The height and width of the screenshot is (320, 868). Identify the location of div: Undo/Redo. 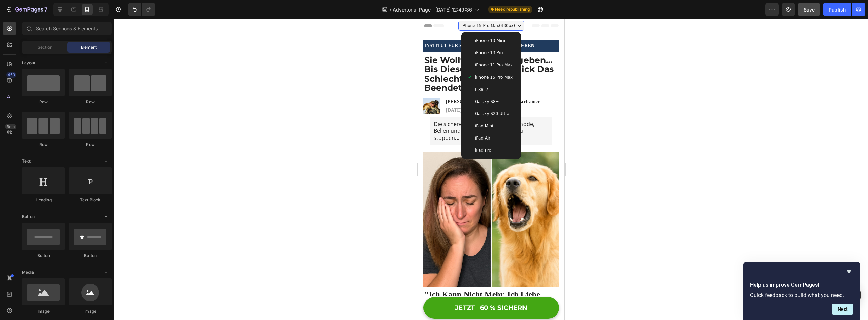
(142, 10).